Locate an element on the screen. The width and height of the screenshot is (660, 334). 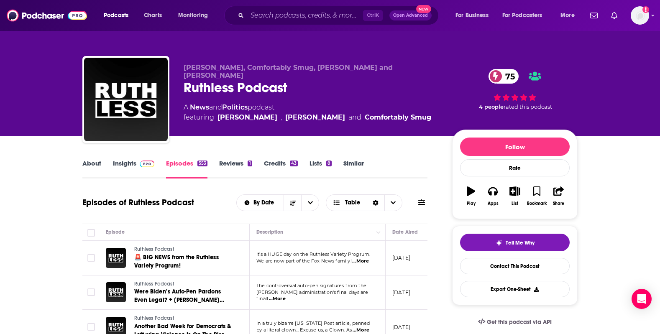
div: 553 is located at coordinates (203, 164).